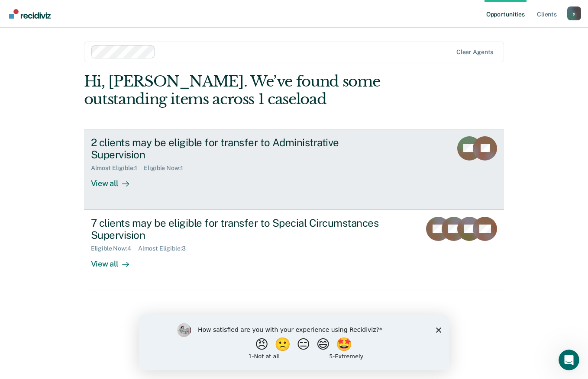  Describe the element at coordinates (300, 16) in the screenshot. I see `div: Close survey` at that location.